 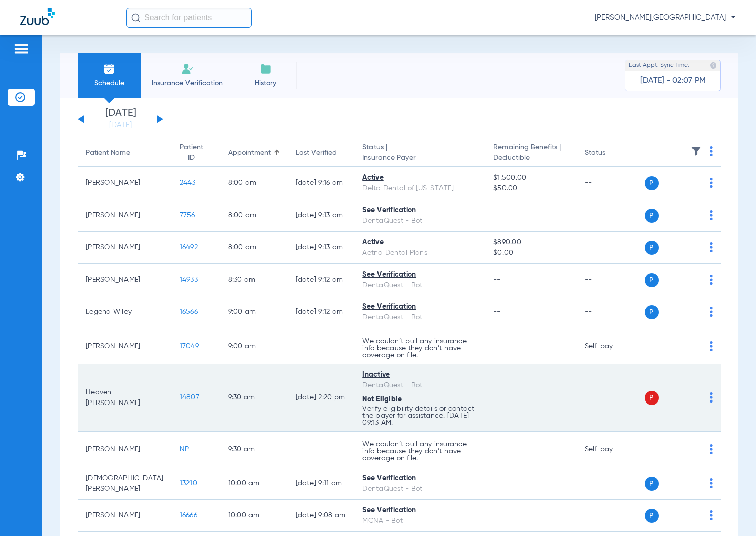 What do you see at coordinates (125, 312) in the screenshot?
I see `td: Legend Wiley` at bounding box center [125, 312].